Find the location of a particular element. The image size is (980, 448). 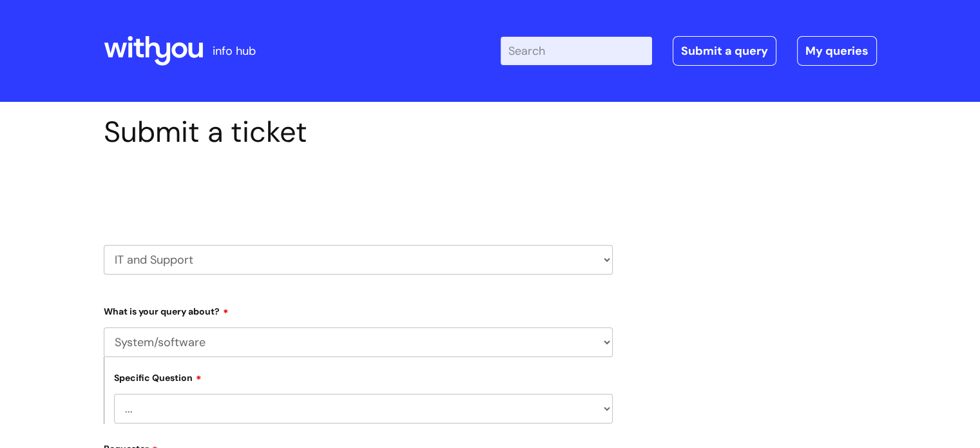

h1: Submit a ticket is located at coordinates (358, 132).